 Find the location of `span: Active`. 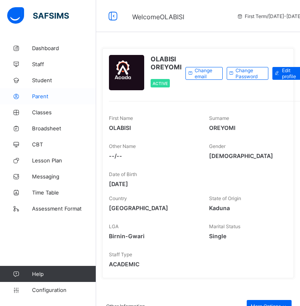

span: Active is located at coordinates (160, 83).